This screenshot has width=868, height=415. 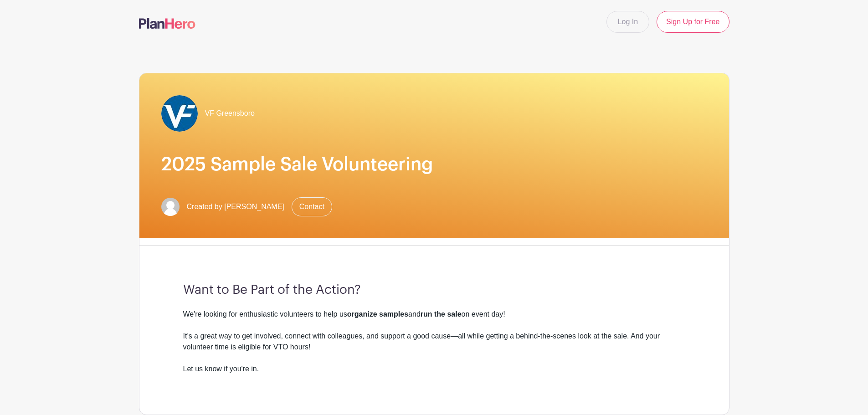 What do you see at coordinates (312, 207) in the screenshot?
I see `a: Contact` at bounding box center [312, 207].